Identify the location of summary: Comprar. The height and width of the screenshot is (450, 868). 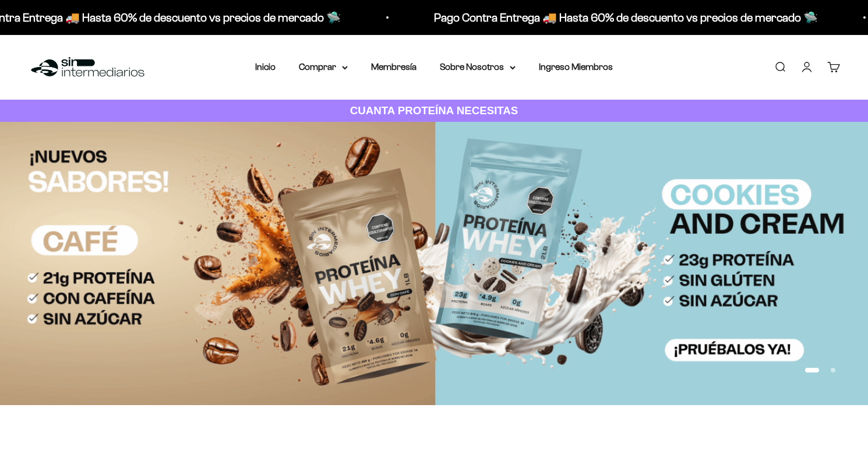
(323, 67).